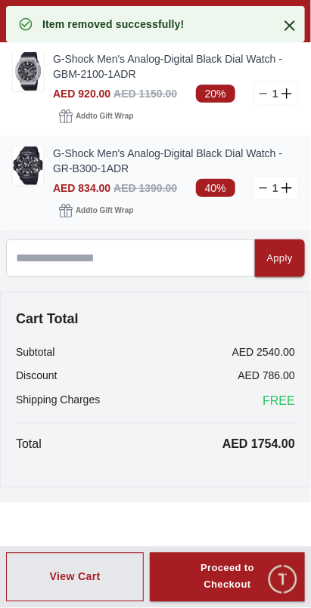 Image resolution: width=311 pixels, height=608 pixels. Describe the element at coordinates (267, 376) in the screenshot. I see `p: AED 786.00` at that location.